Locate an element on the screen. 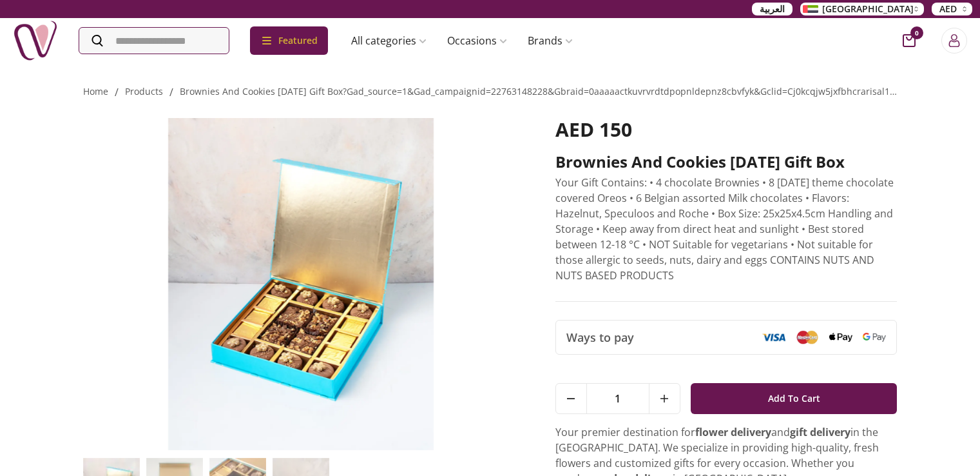 The width and height of the screenshot is (980, 476). button: cart-button is located at coordinates (910, 41).